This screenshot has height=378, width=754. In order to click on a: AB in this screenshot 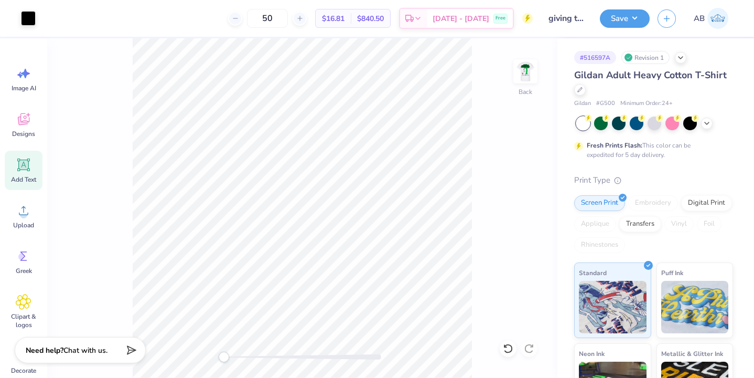, I will do `click(711, 18)`.